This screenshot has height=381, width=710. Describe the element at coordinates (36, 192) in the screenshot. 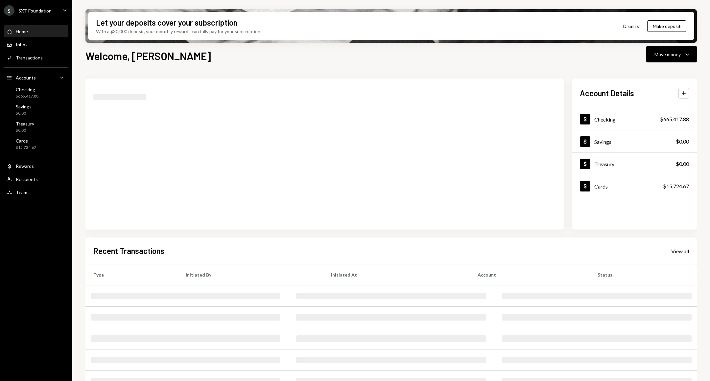

I see `a: Team` at that location.